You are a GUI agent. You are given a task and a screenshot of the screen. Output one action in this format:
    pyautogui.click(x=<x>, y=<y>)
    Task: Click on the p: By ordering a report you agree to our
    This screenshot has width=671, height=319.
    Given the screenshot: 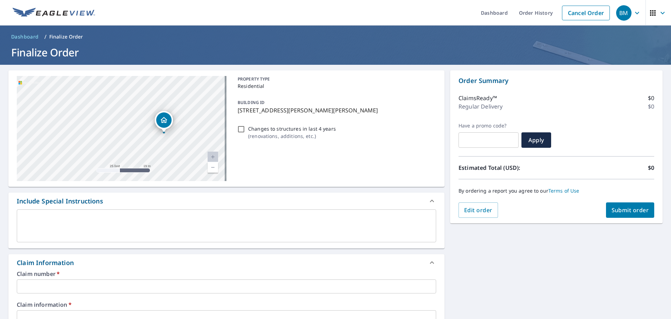 What is the action you would take?
    pyautogui.click(x=557, y=191)
    